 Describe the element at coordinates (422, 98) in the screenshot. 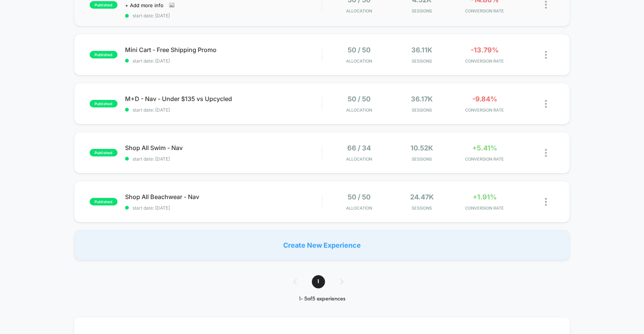

I see `span: 36.17k` at that location.